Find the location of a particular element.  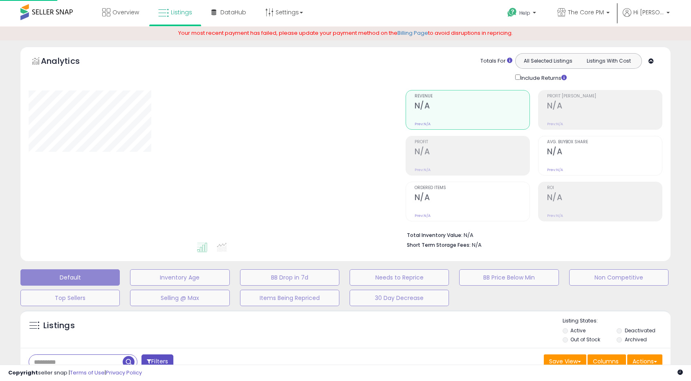

button: Default is located at coordinates (70, 277).